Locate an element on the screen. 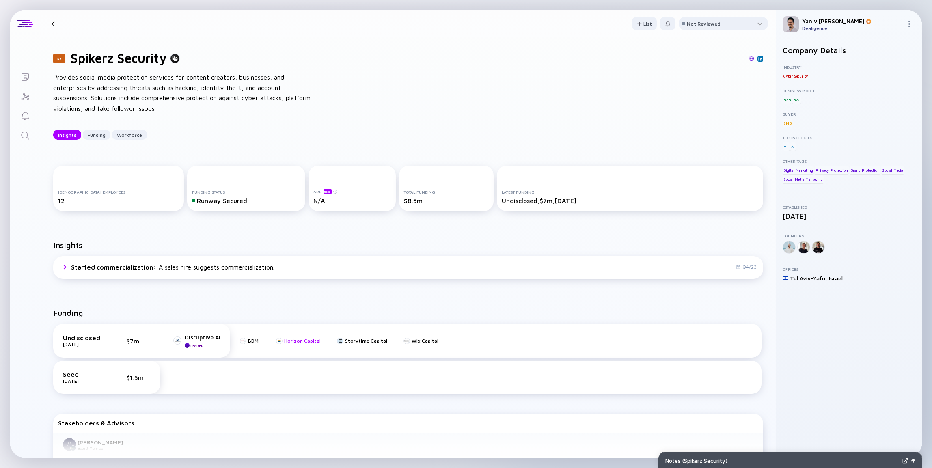  div: Notes ( Spikerz Security ) is located at coordinates (782, 460).